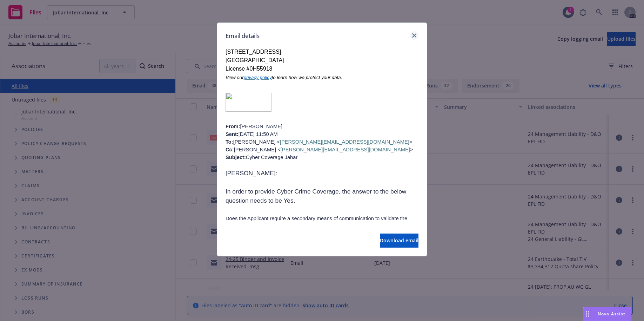 The image size is (644, 321). I want to click on img: image005.png@01DAF7CC.4F166DF0, so click(249, 102).